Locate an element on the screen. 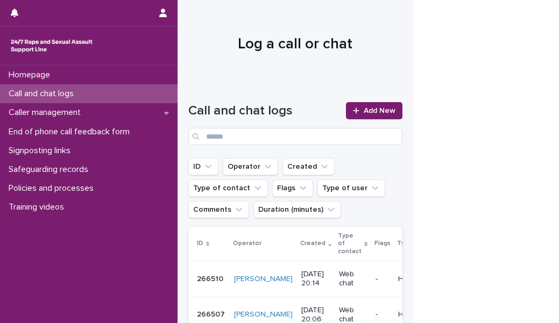  h1: Call and chat logs is located at coordinates (264, 111).